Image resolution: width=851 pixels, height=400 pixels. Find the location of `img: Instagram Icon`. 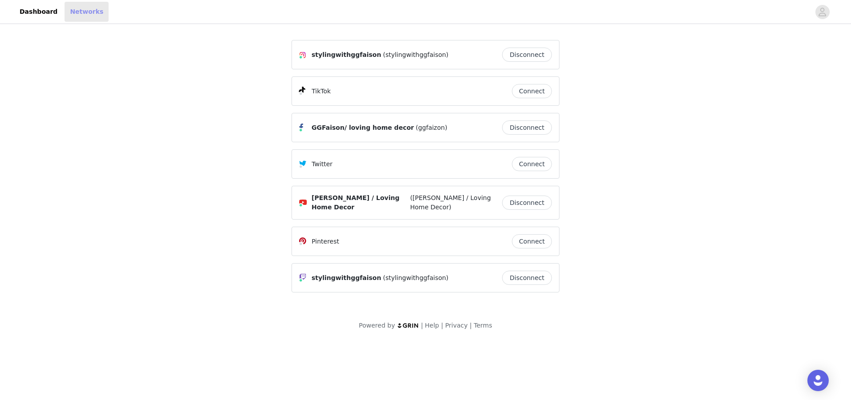

img: Instagram Icon is located at coordinates (303, 55).